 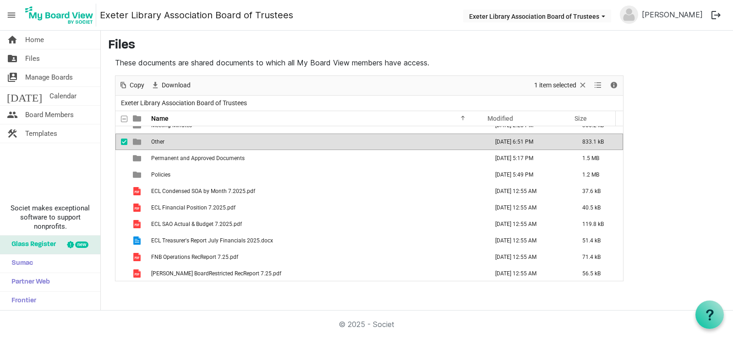 What do you see at coordinates (198, 158) in the screenshot?
I see `span: Permanent and Approved Documents` at bounding box center [198, 158].